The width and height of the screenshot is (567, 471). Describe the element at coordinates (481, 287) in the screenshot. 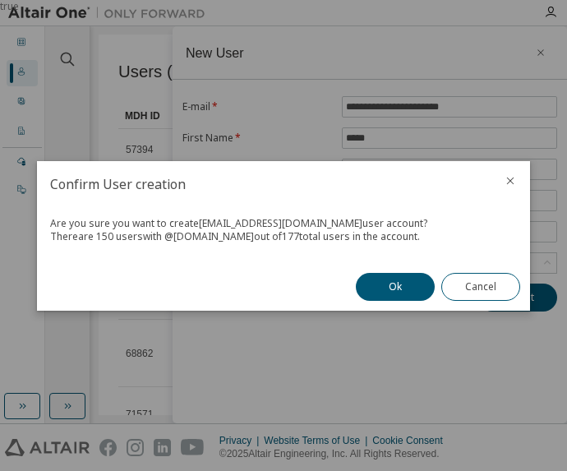

I see `button: Cancel` at that location.